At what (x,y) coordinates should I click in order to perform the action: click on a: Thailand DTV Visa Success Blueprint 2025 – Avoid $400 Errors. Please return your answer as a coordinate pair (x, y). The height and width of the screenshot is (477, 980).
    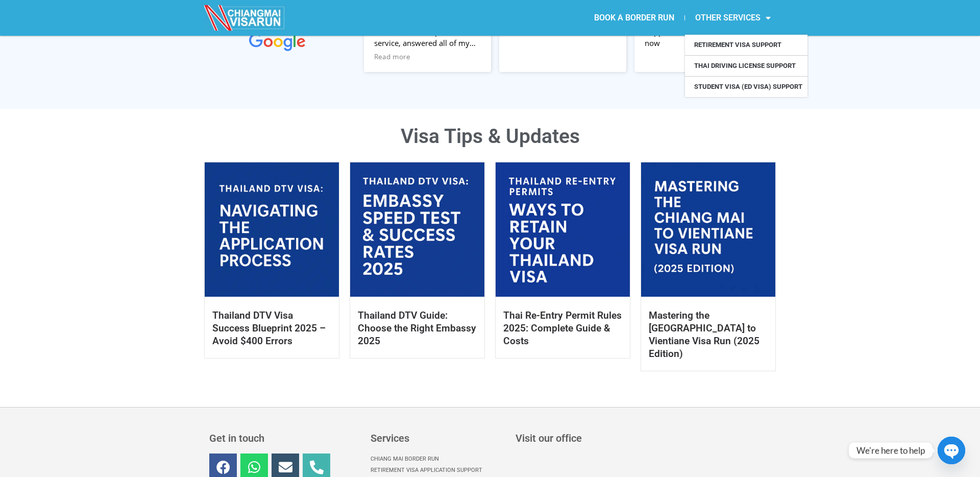
    Looking at the image, I should click on (269, 328).